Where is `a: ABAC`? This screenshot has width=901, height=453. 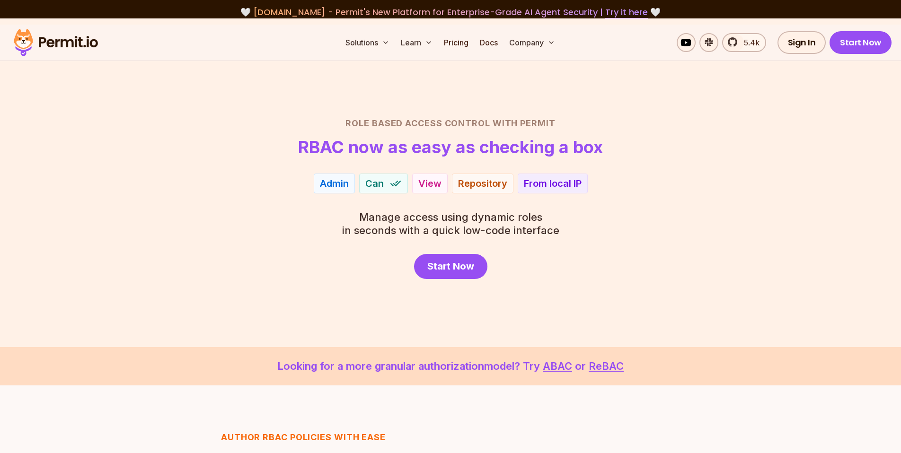
a: ABAC is located at coordinates (557, 366).